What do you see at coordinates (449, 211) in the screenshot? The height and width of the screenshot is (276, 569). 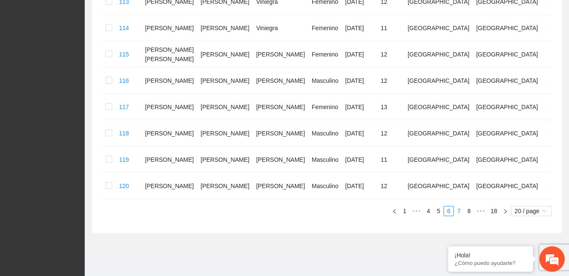 I see `a: 6` at bounding box center [449, 211].